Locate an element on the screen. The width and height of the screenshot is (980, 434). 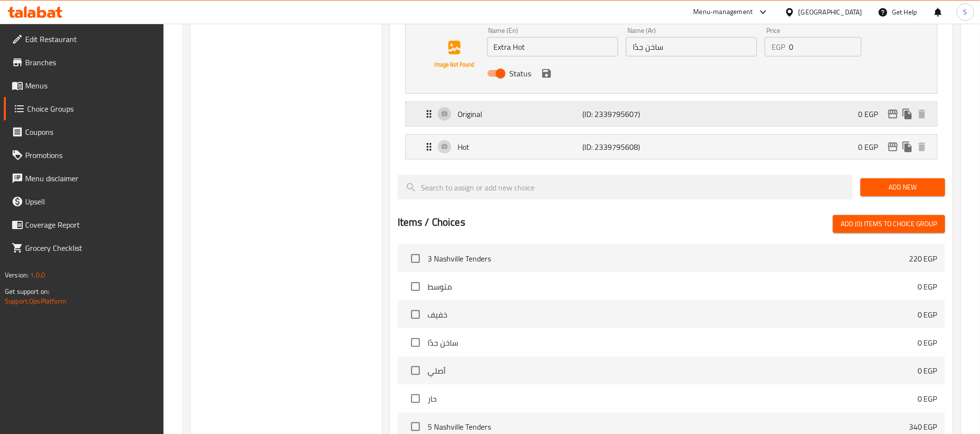
a: Edit Restaurant is located at coordinates (84, 39).